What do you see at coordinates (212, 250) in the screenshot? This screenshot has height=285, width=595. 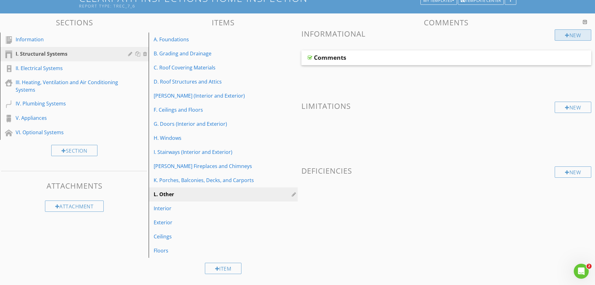 I see `div: Floors` at bounding box center [212, 250].